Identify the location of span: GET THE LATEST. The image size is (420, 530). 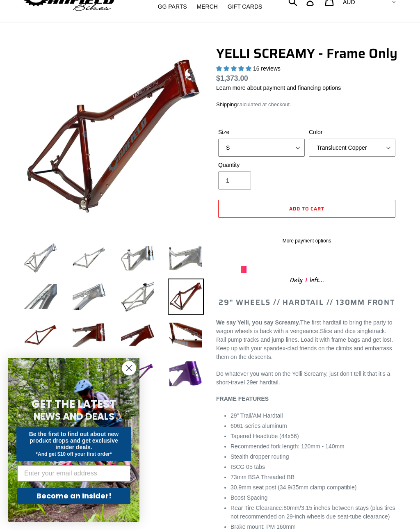
(74, 404).